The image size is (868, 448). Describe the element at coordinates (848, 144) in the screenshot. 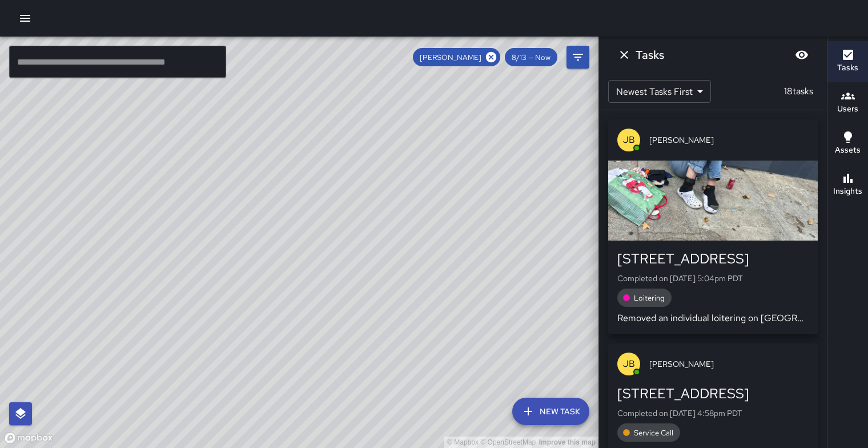

I see `button: Assets` at that location.